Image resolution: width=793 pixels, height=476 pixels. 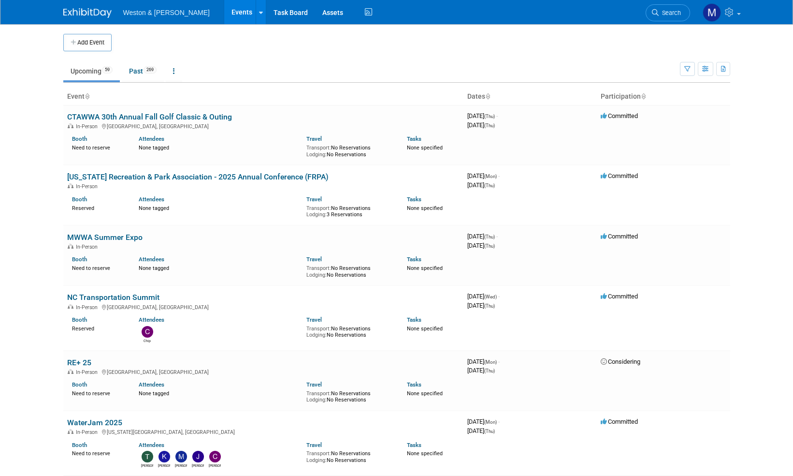 What do you see at coordinates (79, 362) in the screenshot?
I see `a: RE+ 25` at bounding box center [79, 362].